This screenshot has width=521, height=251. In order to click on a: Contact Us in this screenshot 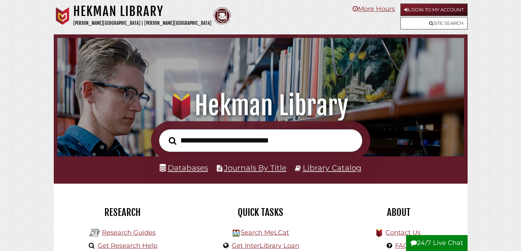, I will do `click(403, 232)`.